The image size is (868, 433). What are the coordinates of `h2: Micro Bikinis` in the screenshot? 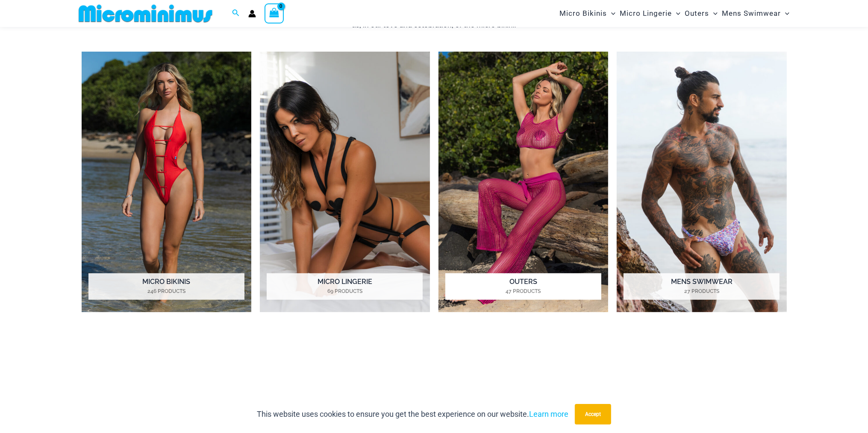 It's located at (166, 287).